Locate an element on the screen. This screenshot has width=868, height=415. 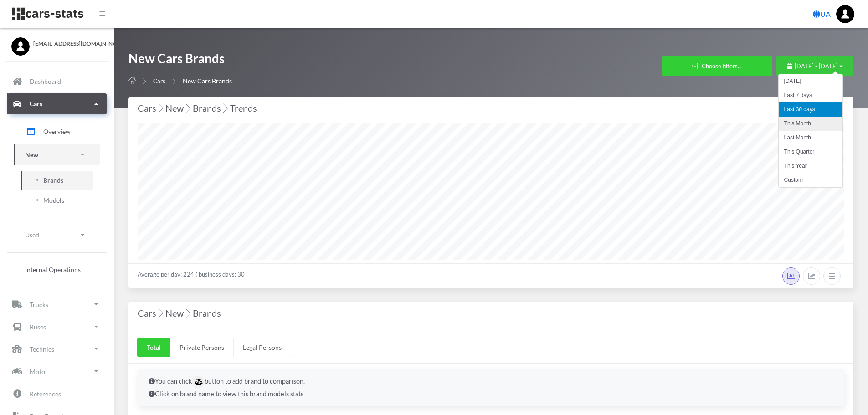
li: Last 30 days is located at coordinates (810, 110).